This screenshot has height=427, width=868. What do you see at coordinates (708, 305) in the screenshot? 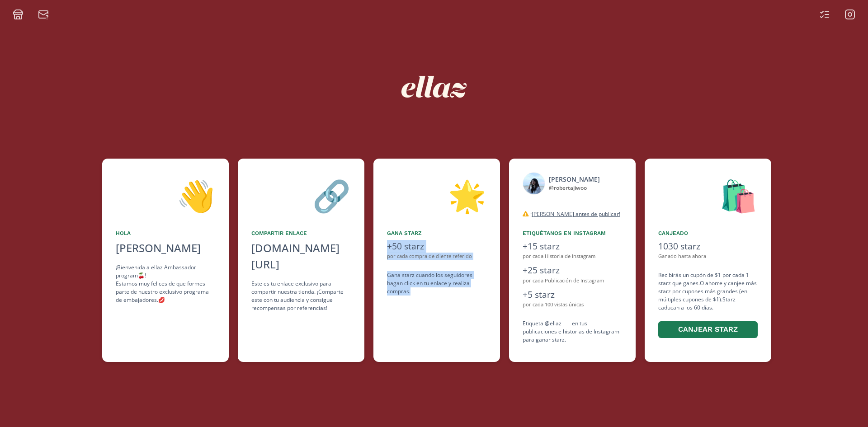
I see `div: Recibirás un cupón de $1 por cada 1 starz que ganes. O ahorre y canjee más starz por cupones más ...` at bounding box center [708, 305].